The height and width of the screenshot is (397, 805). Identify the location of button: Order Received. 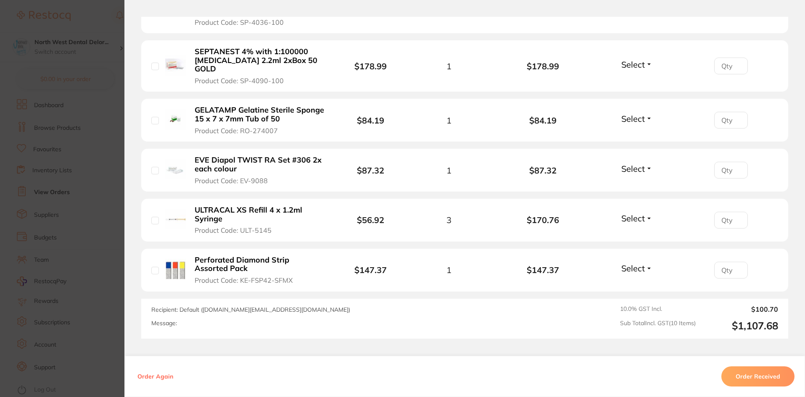
(757, 376).